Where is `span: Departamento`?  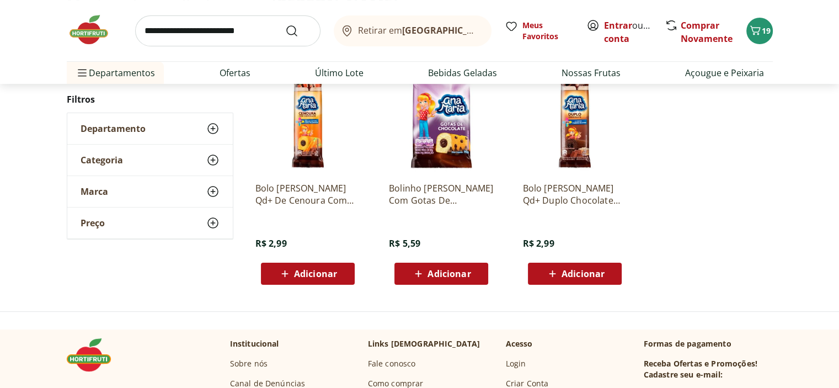 span: Departamento is located at coordinates (113, 129).